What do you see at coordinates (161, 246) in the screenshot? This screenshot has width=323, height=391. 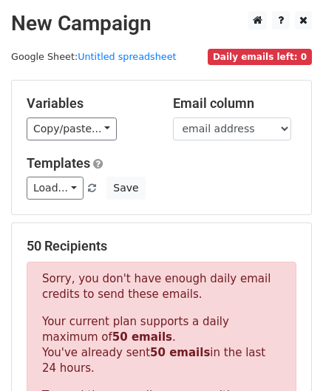 I see `h5: 50 Recipients` at bounding box center [161, 246].